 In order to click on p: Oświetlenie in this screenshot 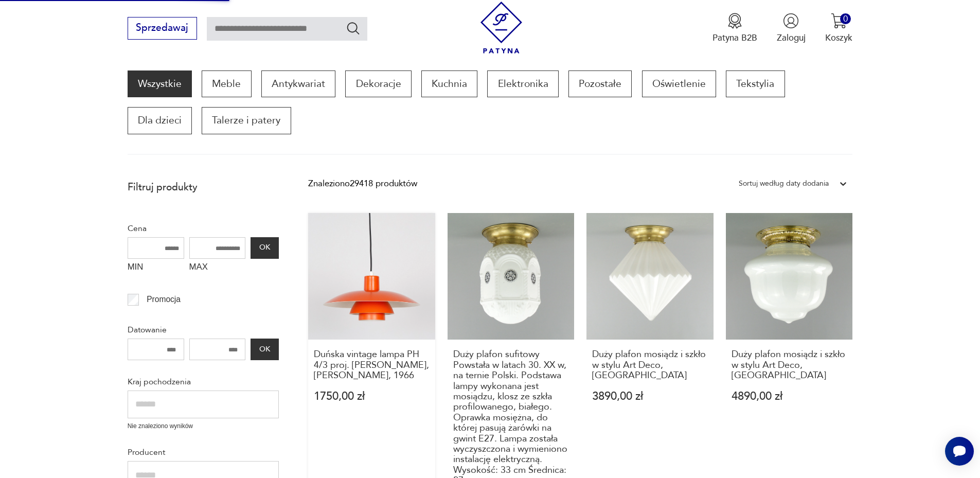, I will do `click(679, 83)`.